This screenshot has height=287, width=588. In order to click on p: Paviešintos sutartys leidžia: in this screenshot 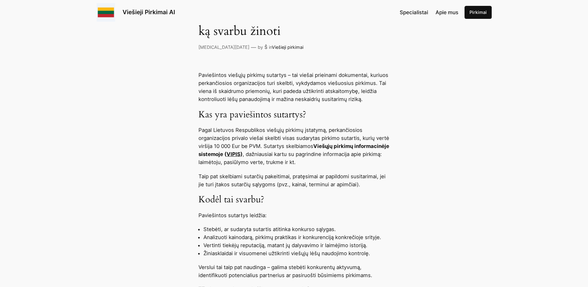, I will do `click(294, 215)`.